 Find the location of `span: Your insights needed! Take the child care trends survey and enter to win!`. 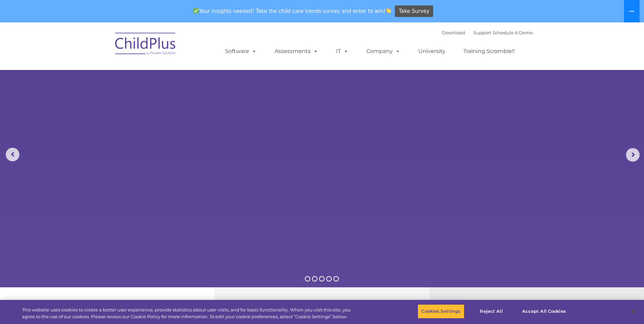

span: Your insights needed! Take the child care trends survey and enter to win! is located at coordinates (292, 11).